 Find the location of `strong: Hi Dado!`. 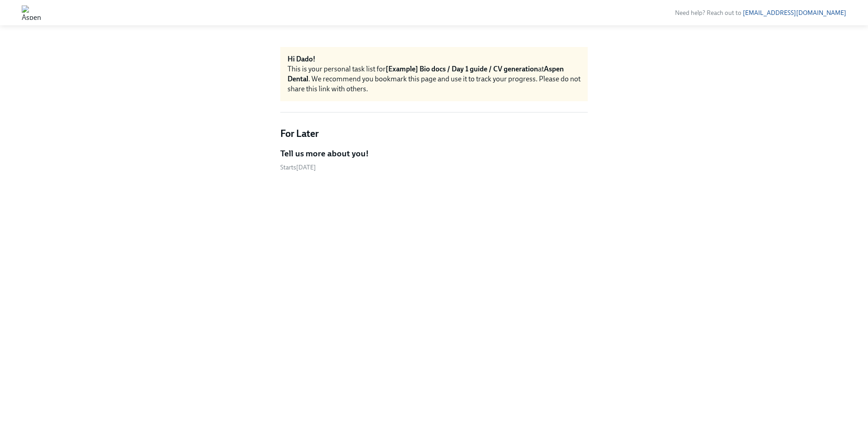

strong: Hi Dado! is located at coordinates (302, 59).